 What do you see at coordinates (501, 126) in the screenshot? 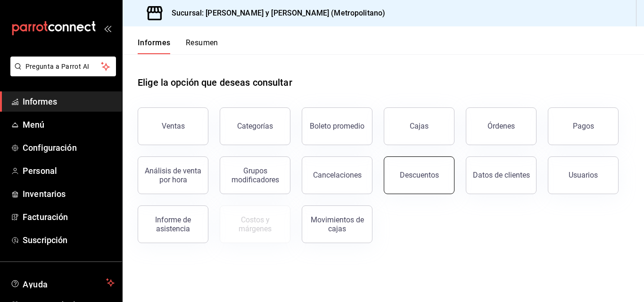
I see `button: Órdenes` at bounding box center [501, 126].